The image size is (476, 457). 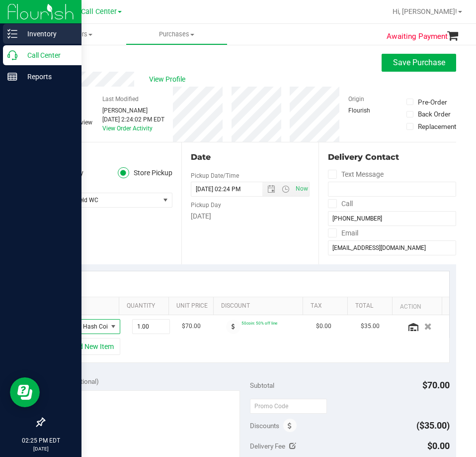 I want to click on inline-svg: Call Center, so click(x=12, y=55).